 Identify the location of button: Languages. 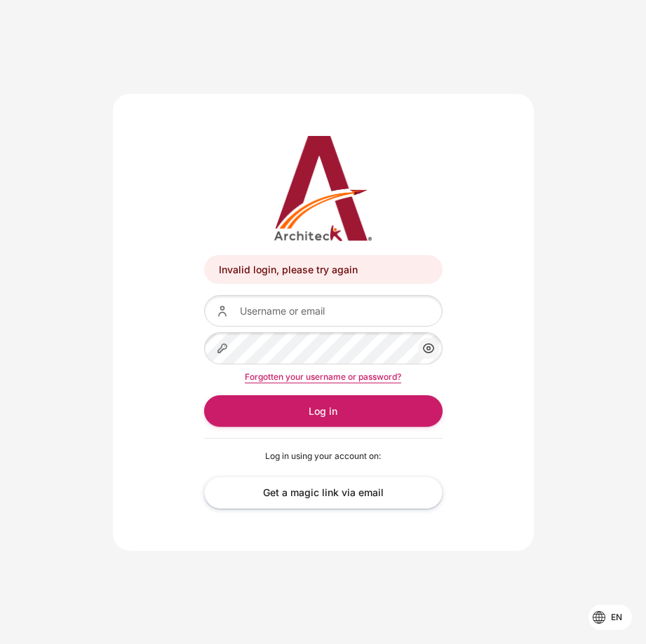
(610, 618).